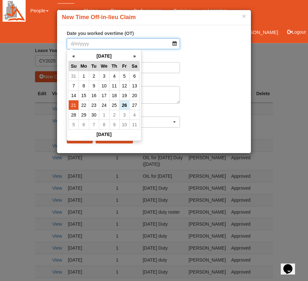 The image size is (308, 281). I want to click on td: 30, so click(94, 115).